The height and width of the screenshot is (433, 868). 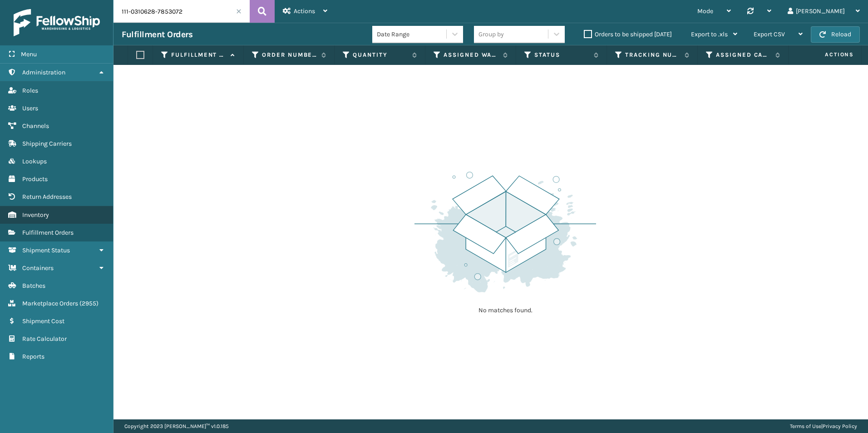 What do you see at coordinates (33, 356) in the screenshot?
I see `span: Reports` at bounding box center [33, 356].